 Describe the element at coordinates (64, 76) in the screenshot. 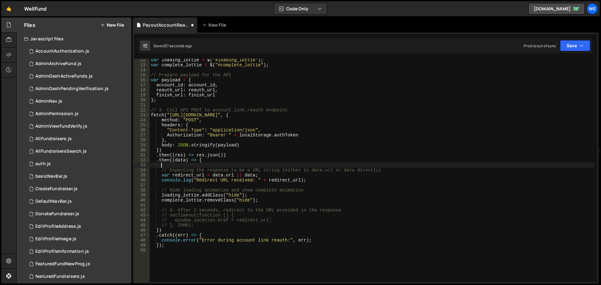

I see `div: AdminDashActiveFunds.js` at that location.